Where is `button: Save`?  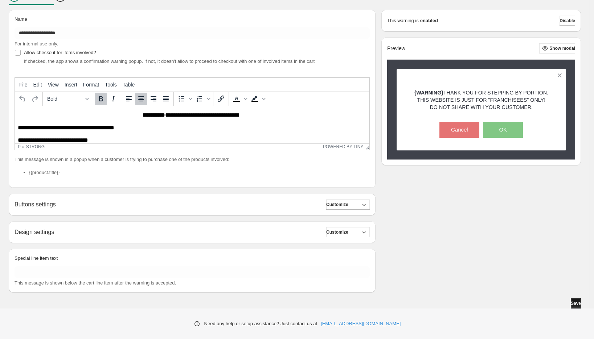 button: Save is located at coordinates (576, 303).